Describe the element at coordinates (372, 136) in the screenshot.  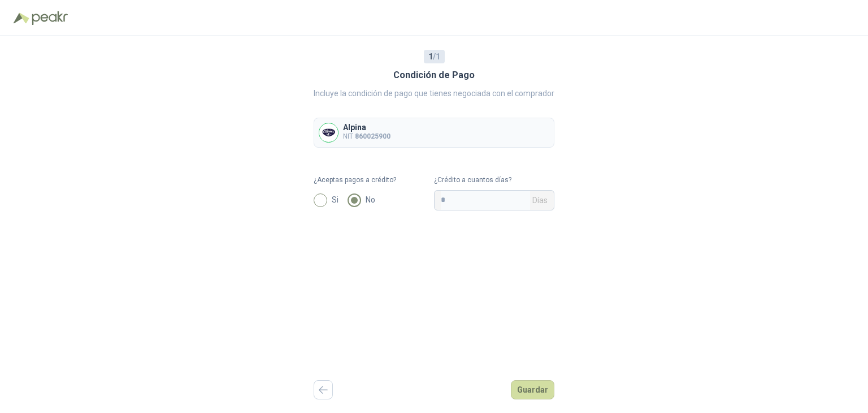
I see `b: 860025900` at that location.